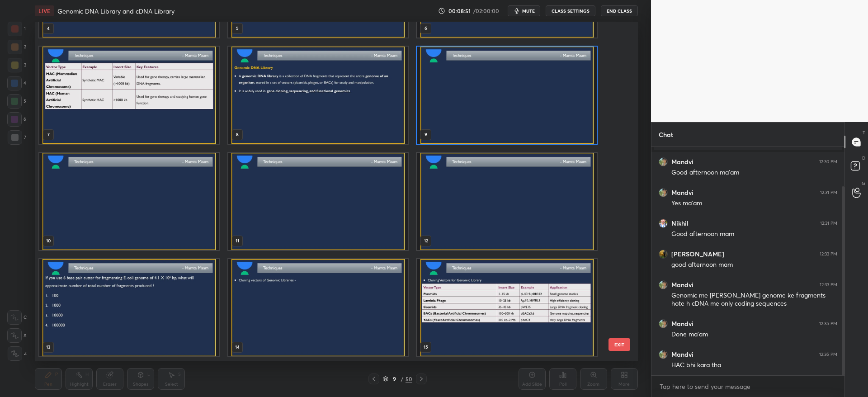 The width and height of the screenshot is (868, 397). Describe the element at coordinates (828, 354) in the screenshot. I see `div: 12:36 PM` at that location.